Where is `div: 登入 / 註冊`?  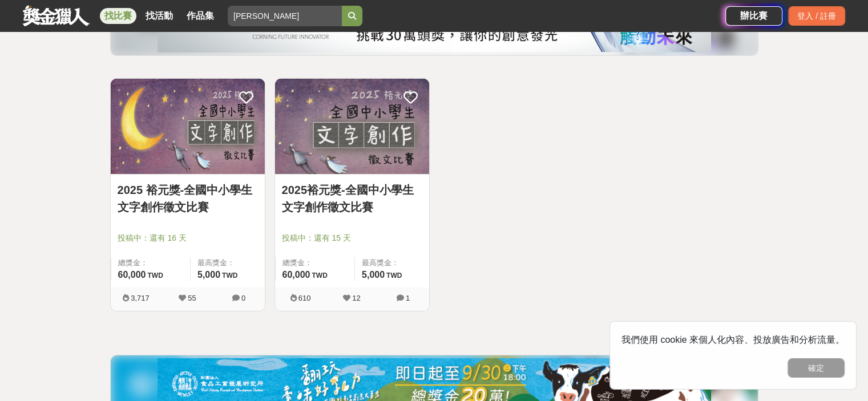 div: 登入 / 註冊 is located at coordinates (817, 16).